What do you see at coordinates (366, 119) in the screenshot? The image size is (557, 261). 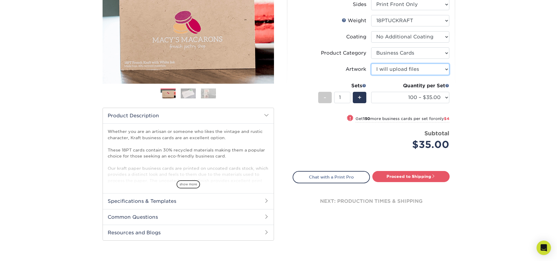 I see `strong: 150` at bounding box center [366, 119].